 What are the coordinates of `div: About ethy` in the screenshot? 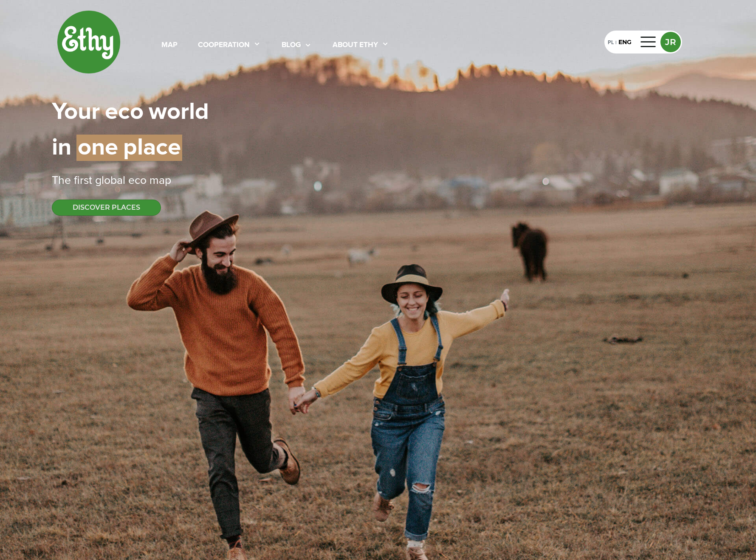 It's located at (355, 46).